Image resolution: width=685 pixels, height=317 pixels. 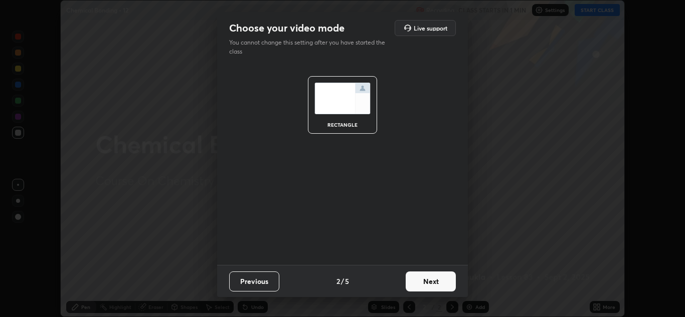 What do you see at coordinates (430, 28) in the screenshot?
I see `h5: Live support` at bounding box center [430, 28].